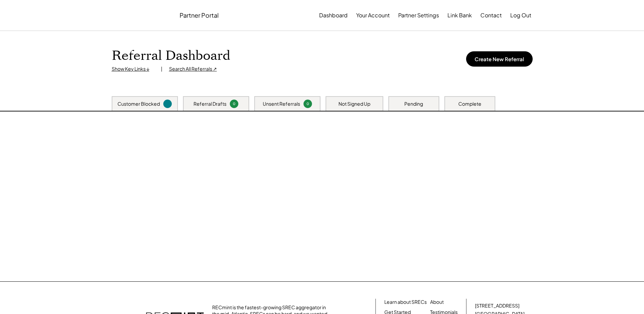 The height and width of the screenshot is (314, 644). Describe the element at coordinates (333, 15) in the screenshot. I see `button: Dashboard` at that location.